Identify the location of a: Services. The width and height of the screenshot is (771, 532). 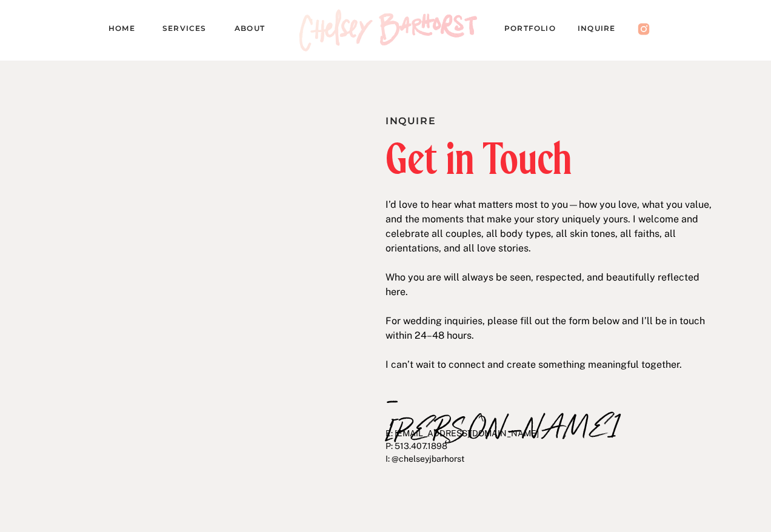
(189, 30).